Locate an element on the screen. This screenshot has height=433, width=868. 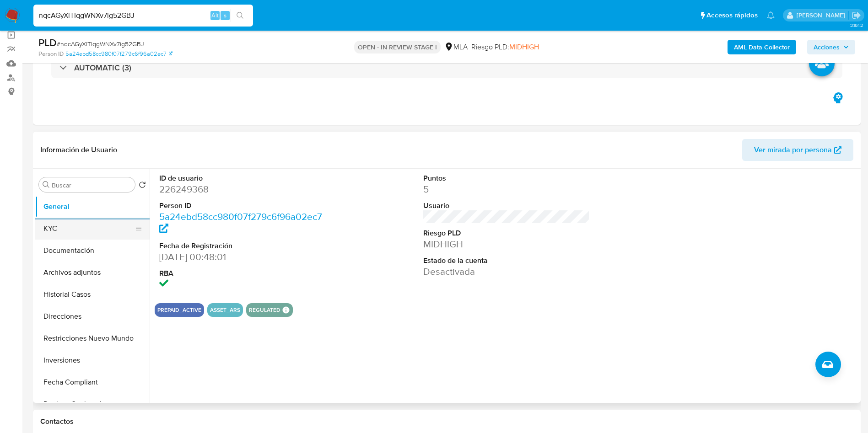
dt: Riesgo PLD is located at coordinates (506, 233).